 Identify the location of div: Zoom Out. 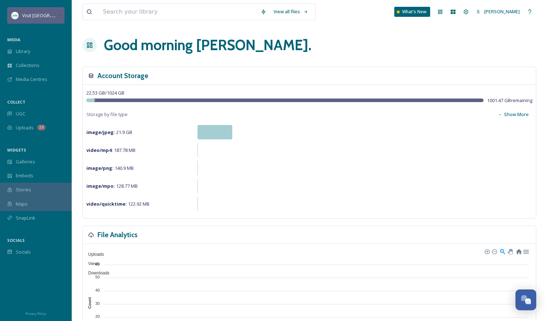
(494, 251).